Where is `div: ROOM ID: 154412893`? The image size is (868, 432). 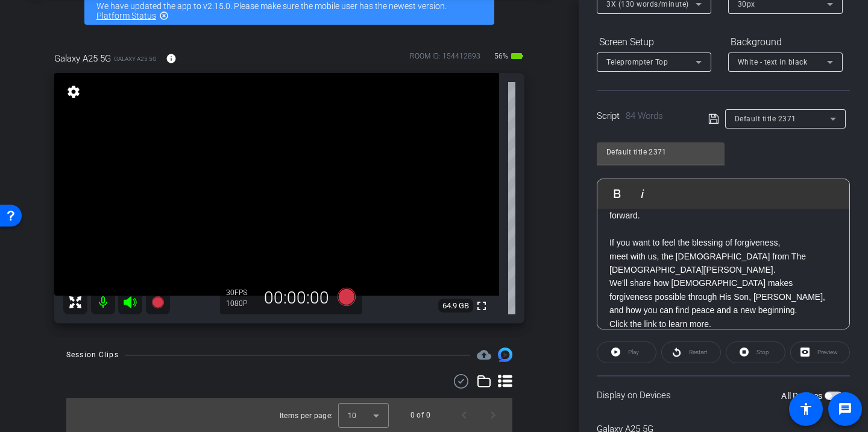 div: ROOM ID: 154412893 is located at coordinates (445, 59).